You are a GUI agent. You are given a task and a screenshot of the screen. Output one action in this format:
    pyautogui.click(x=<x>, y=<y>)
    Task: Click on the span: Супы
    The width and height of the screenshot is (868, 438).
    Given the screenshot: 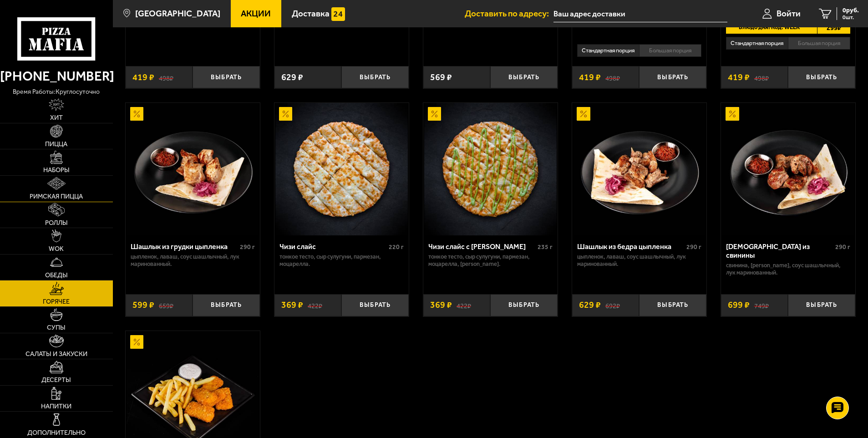 What is the action you would take?
    pyautogui.click(x=56, y=328)
    